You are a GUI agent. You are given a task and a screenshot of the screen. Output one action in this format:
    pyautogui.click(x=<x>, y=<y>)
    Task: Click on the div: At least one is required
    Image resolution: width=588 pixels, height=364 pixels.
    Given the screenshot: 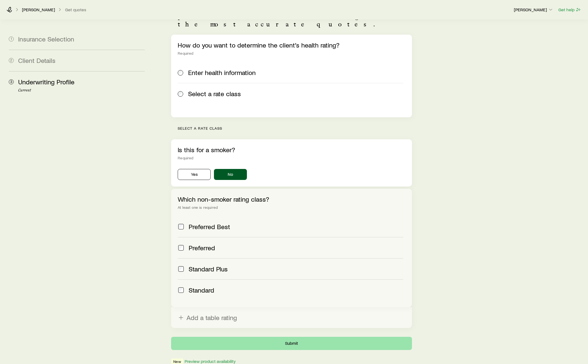 What is the action you would take?
    pyautogui.click(x=292, y=208)
    